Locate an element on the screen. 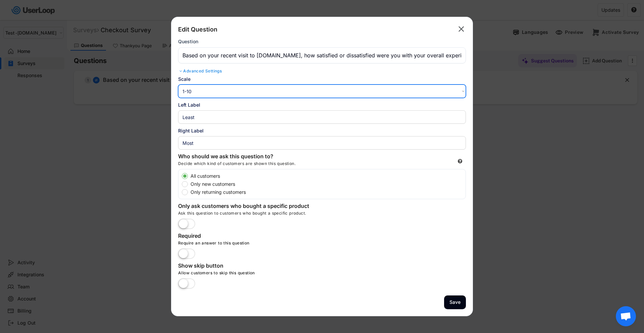  div: Advanced Settings is located at coordinates (322, 71).